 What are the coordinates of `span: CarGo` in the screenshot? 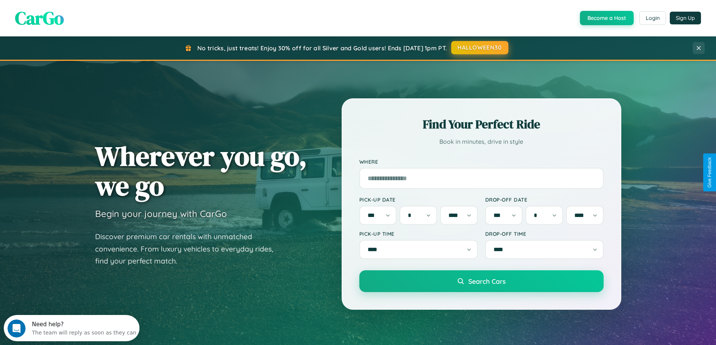 It's located at (39, 18).